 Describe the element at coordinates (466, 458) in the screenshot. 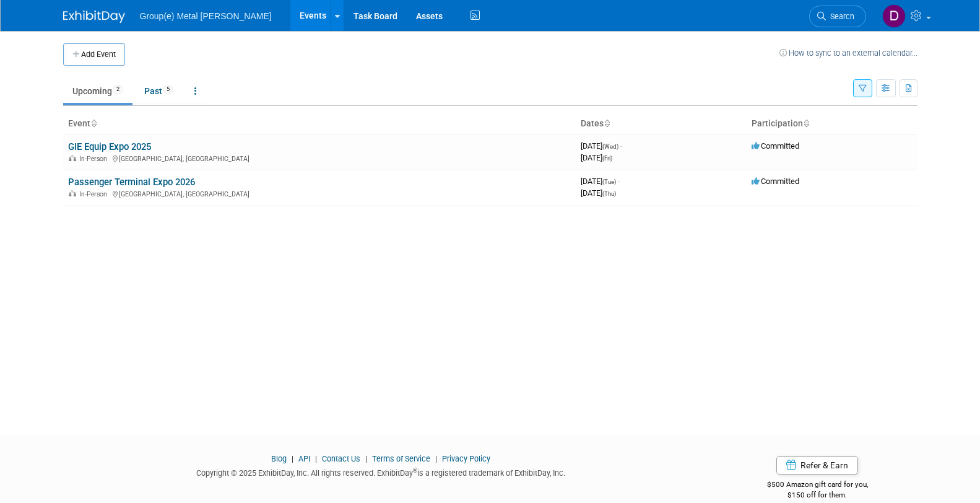

I see `a: Privacy Policy` at that location.